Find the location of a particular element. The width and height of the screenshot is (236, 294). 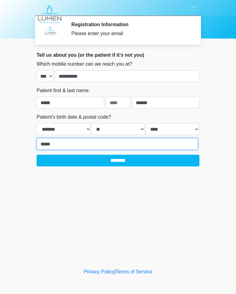

img: LUMEN Optimal Wellness Logo is located at coordinates (50, 14).